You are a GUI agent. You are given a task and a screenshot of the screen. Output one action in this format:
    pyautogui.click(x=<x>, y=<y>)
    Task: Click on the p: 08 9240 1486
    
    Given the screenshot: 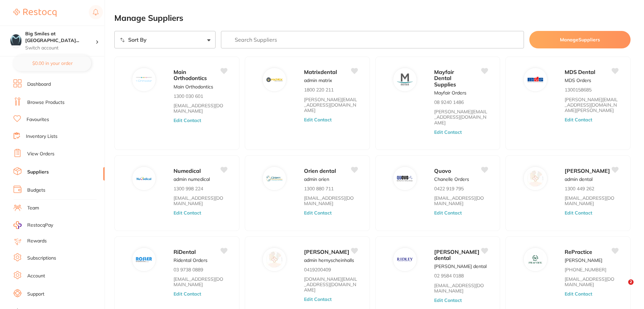 What is the action you would take?
    pyautogui.click(x=449, y=102)
    